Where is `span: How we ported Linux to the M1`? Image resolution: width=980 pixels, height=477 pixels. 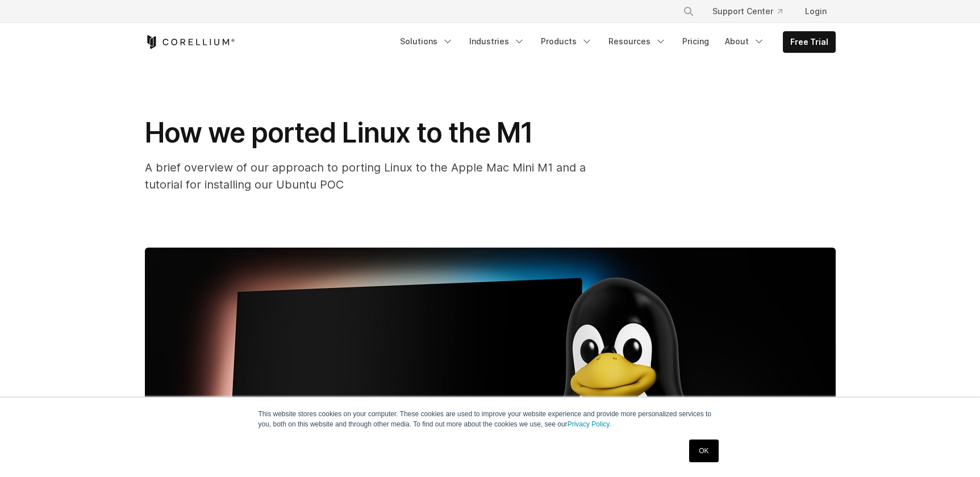
span: How we ported Linux to the M1 is located at coordinates (338, 133).